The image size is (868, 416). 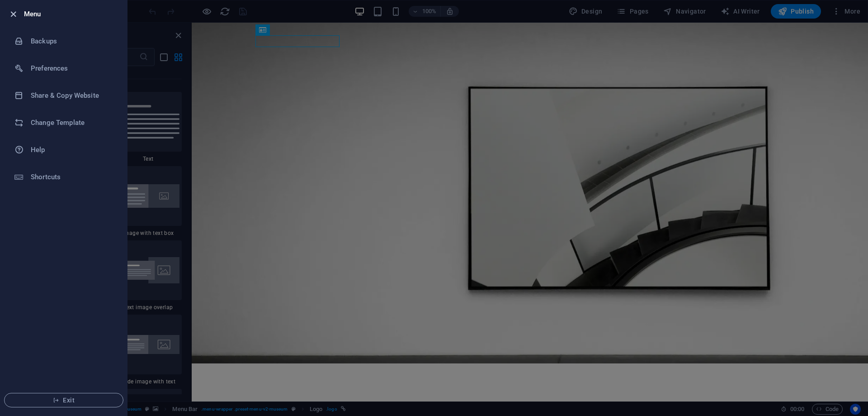 What do you see at coordinates (72, 96) in the screenshot?
I see `h6: Share & Copy Website` at bounding box center [72, 96].